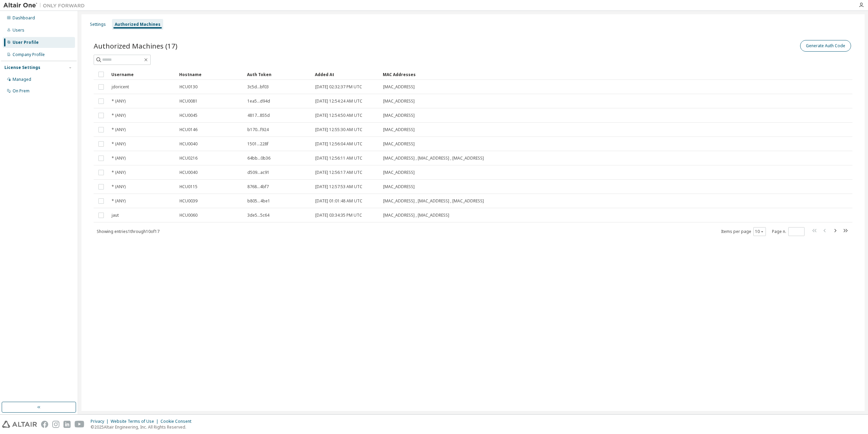 Image resolution: width=868 pixels, height=434 pixels. I want to click on div: Auth Token, so click(278, 75).